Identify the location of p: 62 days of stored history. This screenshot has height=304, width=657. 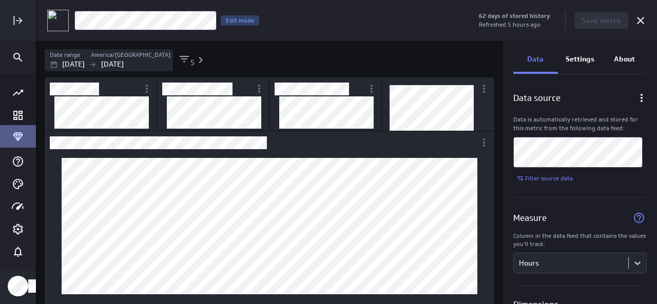
(514, 16).